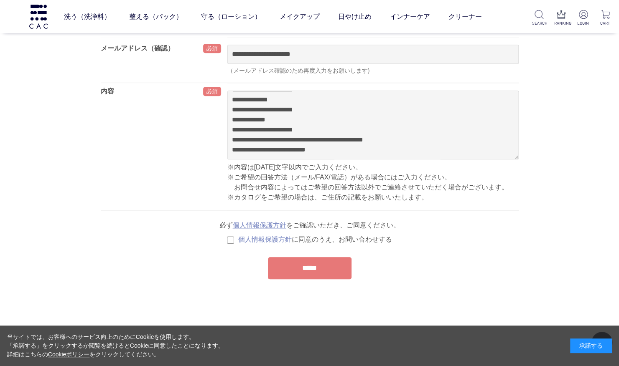  I want to click on a: SEARCH, so click(538, 18).